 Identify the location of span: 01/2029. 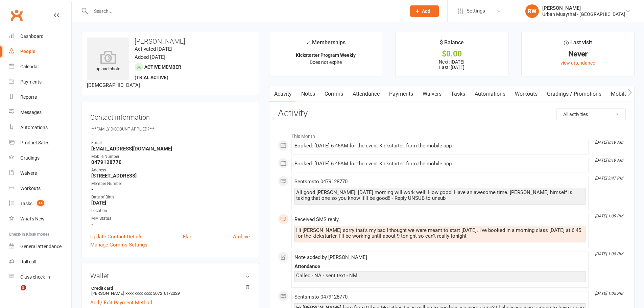
(172, 293).